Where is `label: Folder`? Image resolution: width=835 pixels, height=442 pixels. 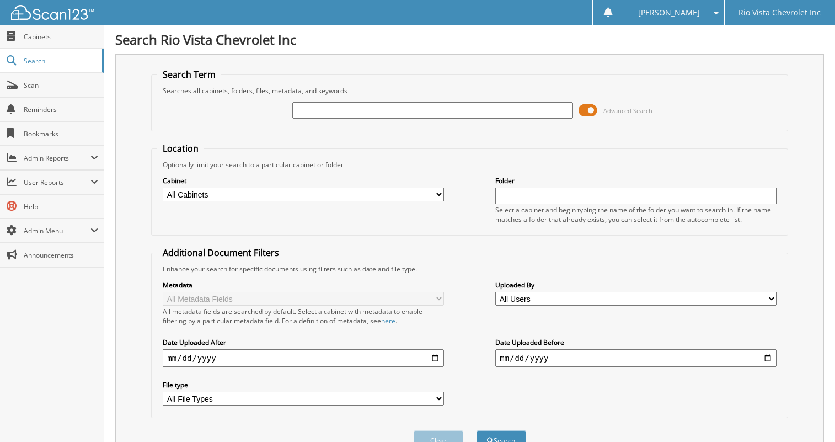 label: Folder is located at coordinates (636, 180).